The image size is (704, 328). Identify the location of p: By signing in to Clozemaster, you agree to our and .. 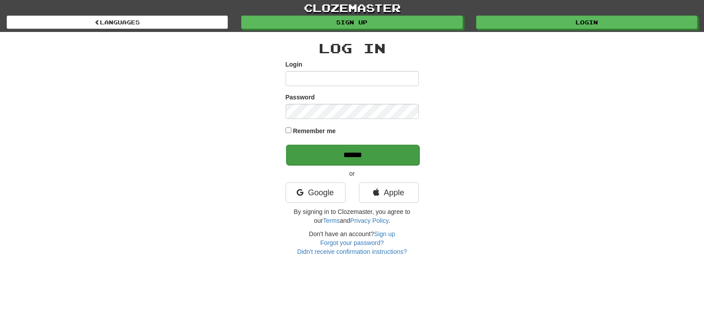
(352, 216).